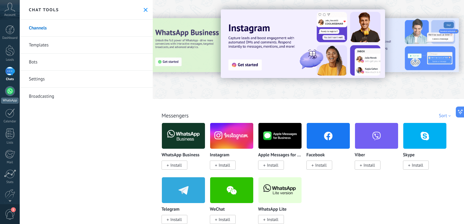 Image resolution: width=464 pixels, height=224 pixels. What do you see at coordinates (180, 155) in the screenshot?
I see `p: WhatsApp Business` at bounding box center [180, 155].